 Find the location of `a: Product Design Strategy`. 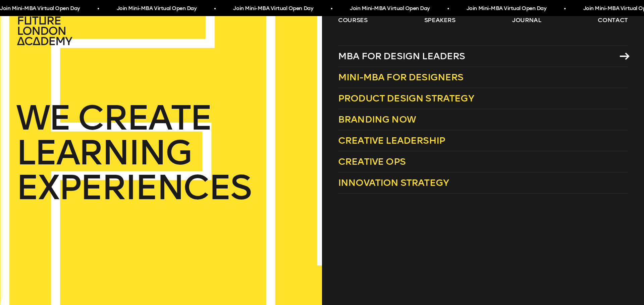

a: Product Design Strategy is located at coordinates (483, 99).